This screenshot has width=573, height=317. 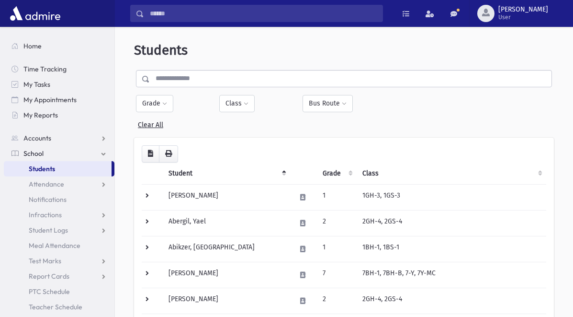 I want to click on button: Print, so click(x=169, y=154).